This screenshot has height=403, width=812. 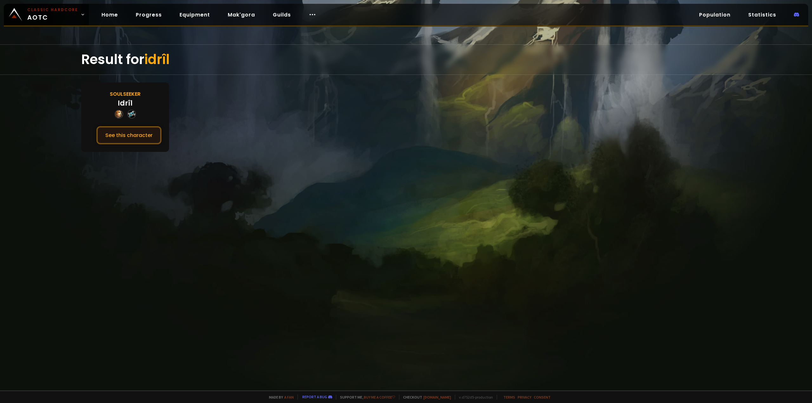 I want to click on span: Checkout, so click(x=425, y=397).